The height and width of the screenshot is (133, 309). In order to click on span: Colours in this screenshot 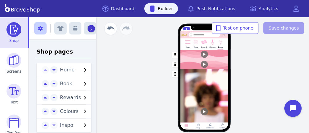, I will do `click(69, 111)`.